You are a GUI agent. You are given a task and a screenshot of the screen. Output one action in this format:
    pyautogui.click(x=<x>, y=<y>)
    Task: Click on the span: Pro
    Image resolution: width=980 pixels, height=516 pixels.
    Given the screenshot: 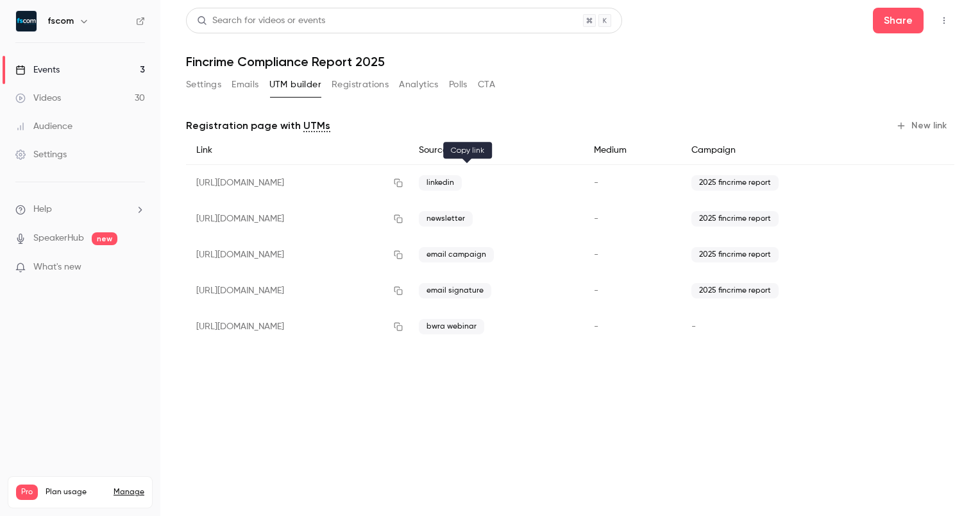 What is the action you would take?
    pyautogui.click(x=27, y=492)
    